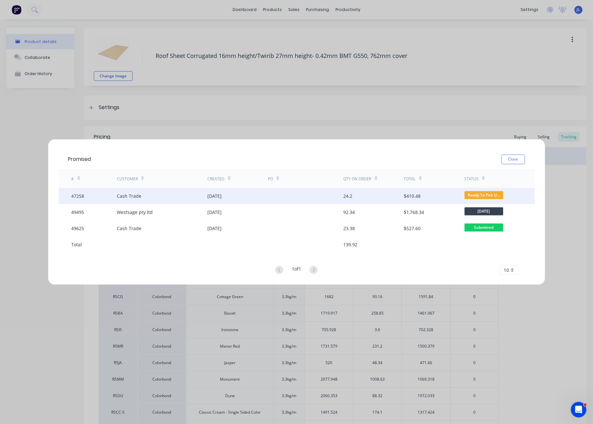 This screenshot has width=593, height=424. Describe the element at coordinates (472, 179) in the screenshot. I see `div: Status` at that location.